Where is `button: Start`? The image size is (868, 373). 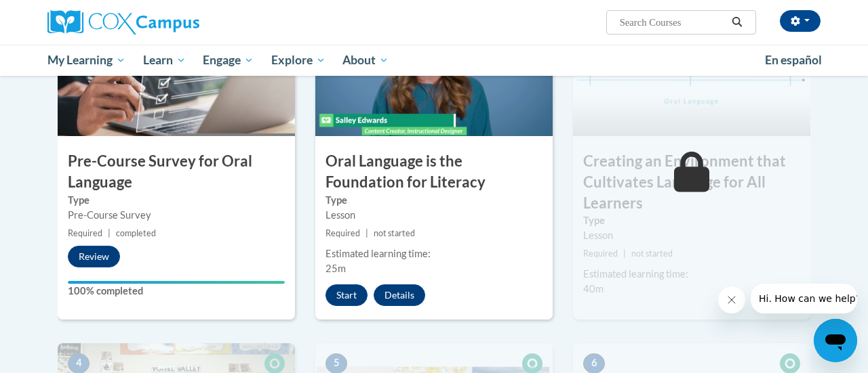 button: Start is located at coordinates (346, 296).